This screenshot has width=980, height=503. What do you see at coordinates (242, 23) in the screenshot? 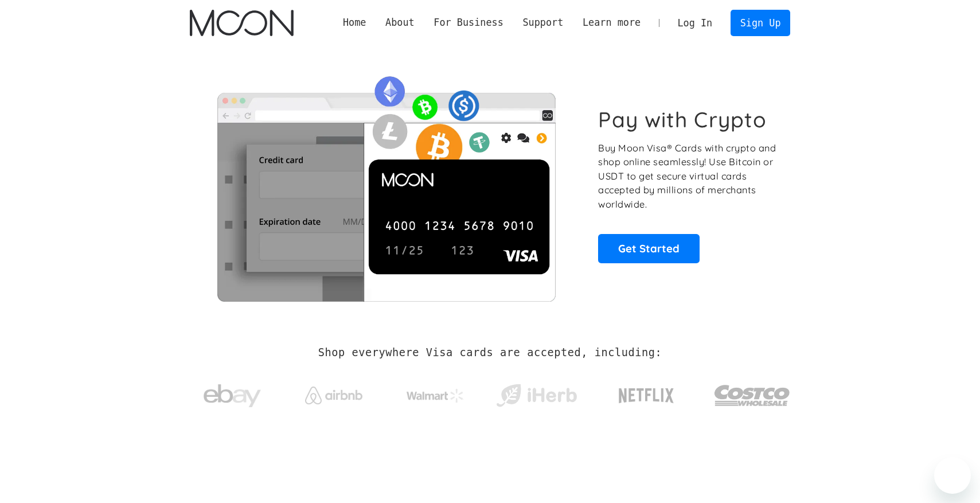
I see `img: Moon Logo` at bounding box center [242, 23].